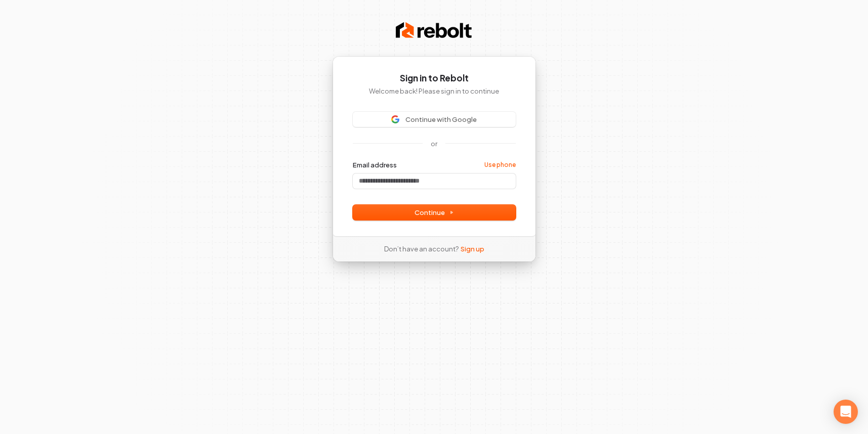 This screenshot has height=434, width=868. I want to click on p: Welcome back! Please sign in to continue, so click(434, 91).